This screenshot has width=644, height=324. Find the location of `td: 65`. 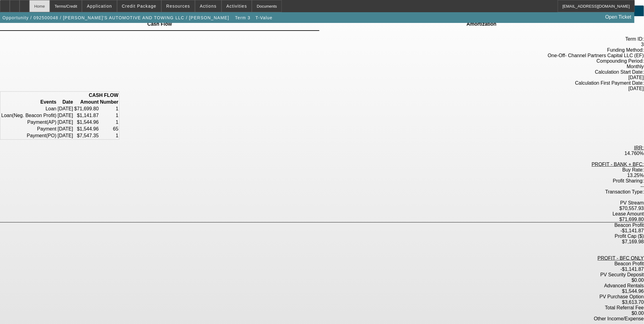

td: 65 is located at coordinates (109, 129).